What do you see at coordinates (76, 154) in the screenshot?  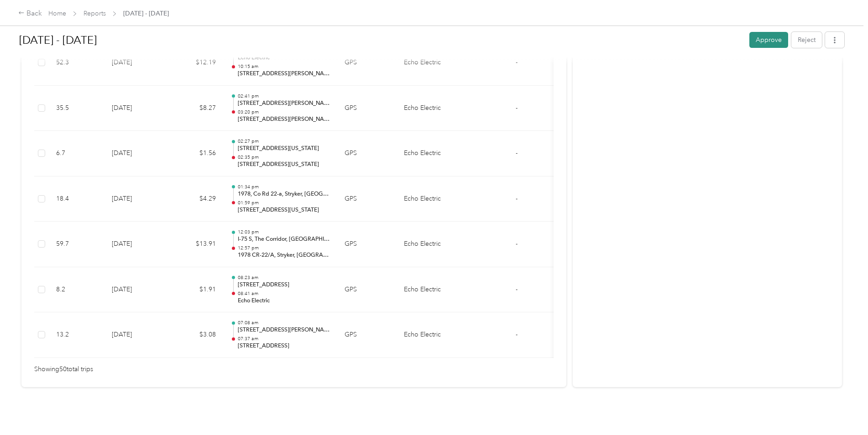 I see `td: 6.7` at bounding box center [76, 154].